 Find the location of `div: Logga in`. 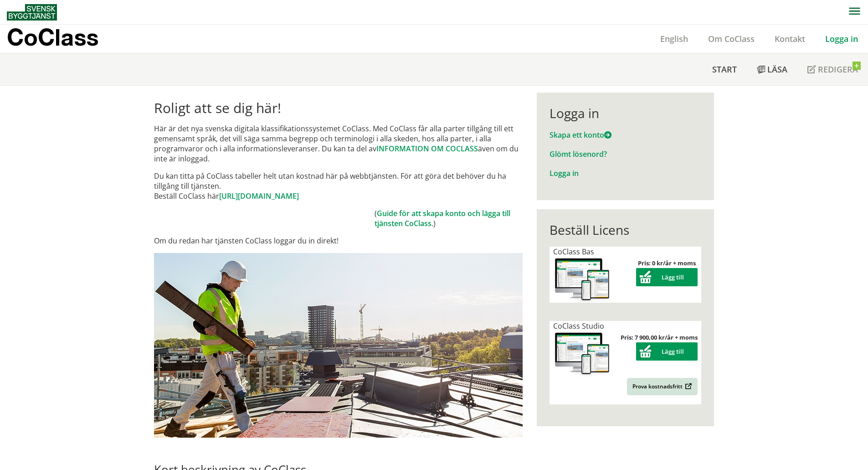

div: Logga in is located at coordinates (625, 113).